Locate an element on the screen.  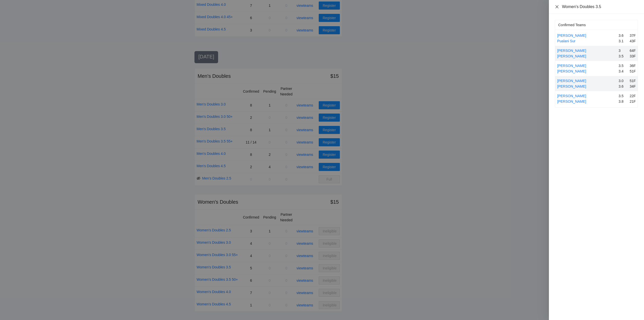
a: Pualani Sur is located at coordinates (566, 41).